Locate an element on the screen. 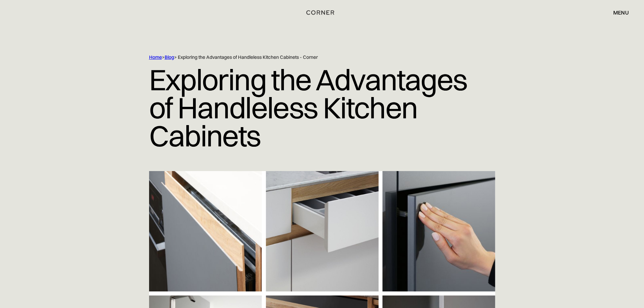 Image resolution: width=644 pixels, height=308 pixels. h1: Exploring the Advantages of Handleless Kitchen Cabinets is located at coordinates (322, 107).